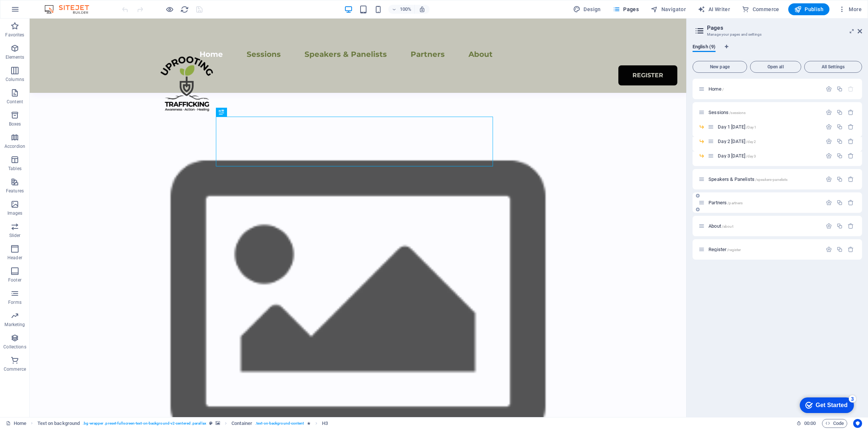  What do you see at coordinates (15, 191) in the screenshot?
I see `p: Features` at bounding box center [15, 191].